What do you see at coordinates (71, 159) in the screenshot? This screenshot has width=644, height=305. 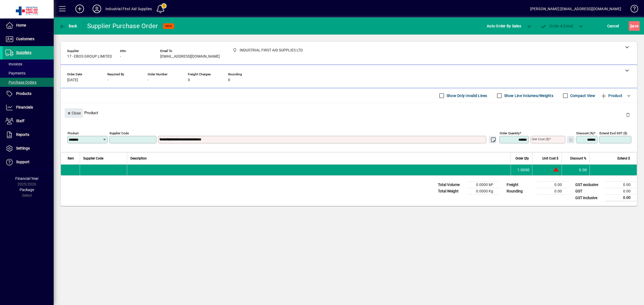 I see `span: Item` at bounding box center [71, 159].